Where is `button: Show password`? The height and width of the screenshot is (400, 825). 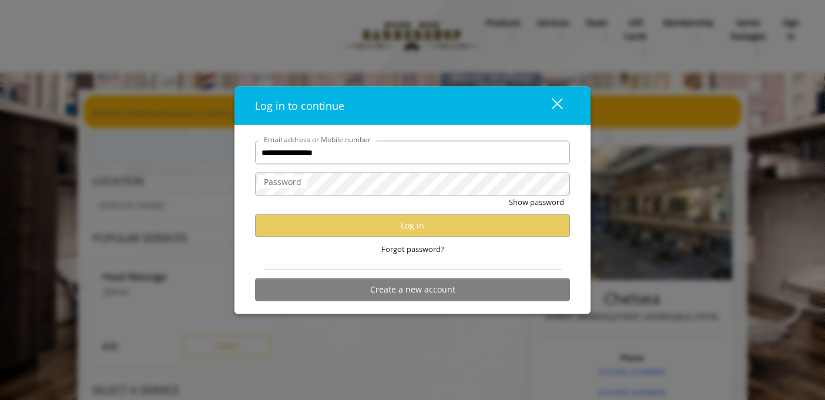
button: Show password is located at coordinates (536, 202).